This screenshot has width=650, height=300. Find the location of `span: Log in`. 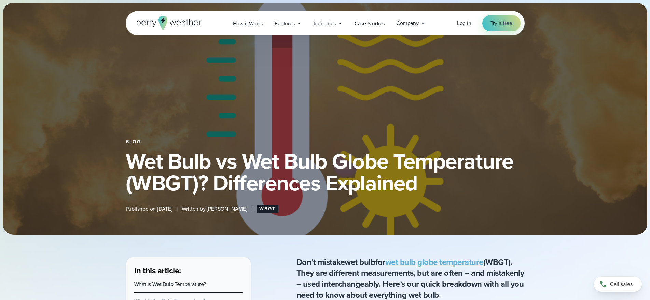

span: Log in is located at coordinates (464, 23).